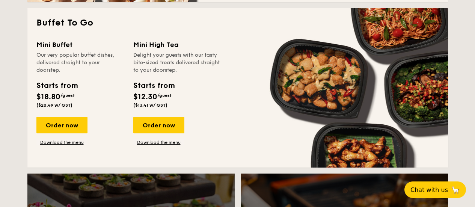 The image size is (475, 207). What do you see at coordinates (150, 105) in the screenshot?
I see `span: ($13.41 w/ GST)` at bounding box center [150, 105].